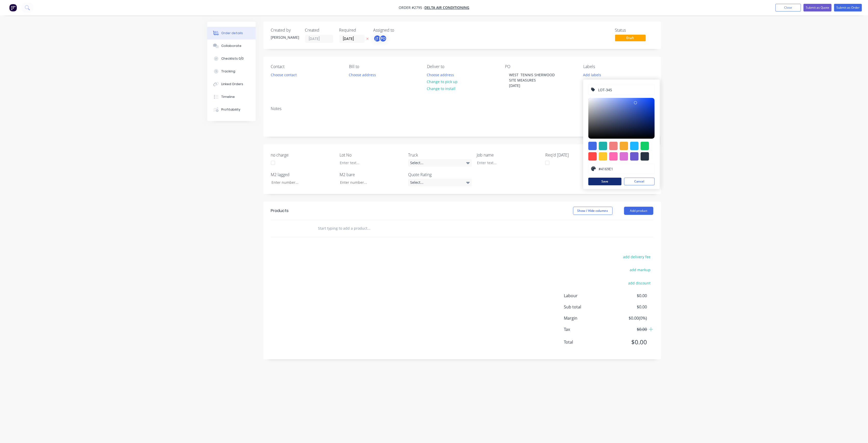 This screenshot has width=868, height=443. Describe the element at coordinates (232, 33) in the screenshot. I see `button: Order details` at that location.